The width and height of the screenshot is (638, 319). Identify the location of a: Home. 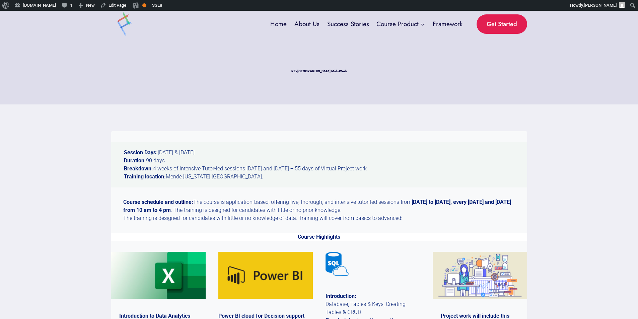
(279, 24).